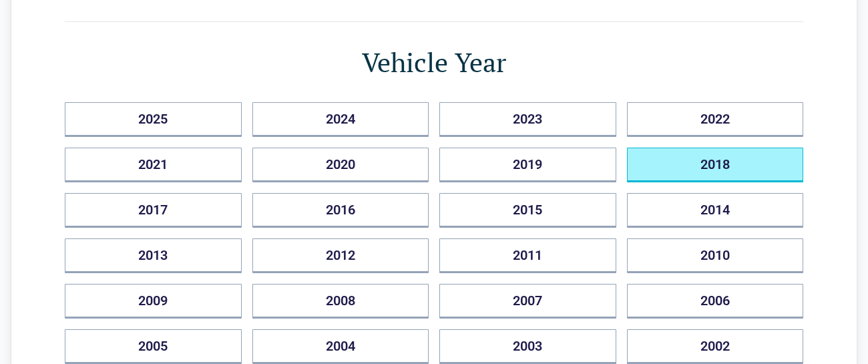 Image resolution: width=868 pixels, height=364 pixels. Describe the element at coordinates (528, 165) in the screenshot. I see `button: 2019` at that location.